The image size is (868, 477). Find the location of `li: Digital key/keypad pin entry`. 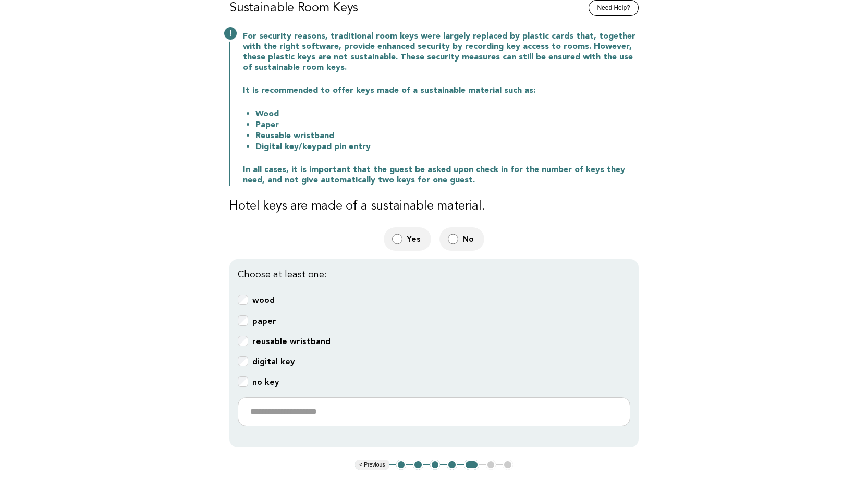

li: Digital key/keypad pin entry is located at coordinates (447, 147).